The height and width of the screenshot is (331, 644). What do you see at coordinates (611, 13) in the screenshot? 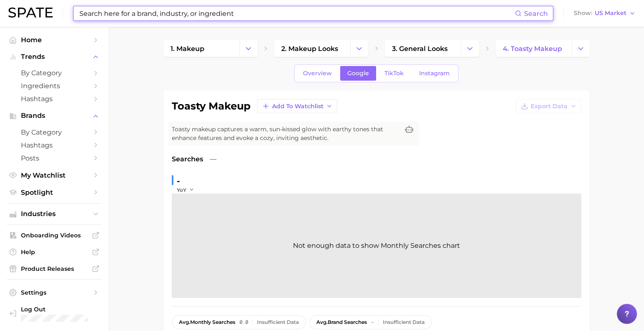
I see `span: US Market` at bounding box center [611, 13].